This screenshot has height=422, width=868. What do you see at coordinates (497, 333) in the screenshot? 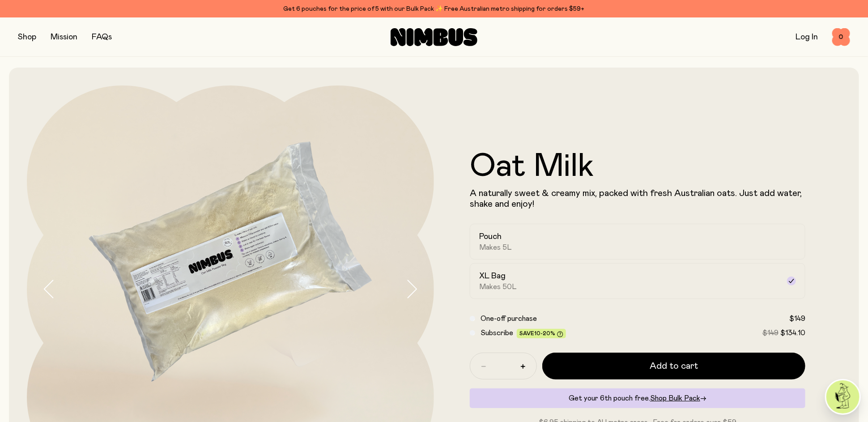
I see `span: Subscribe` at bounding box center [497, 333].